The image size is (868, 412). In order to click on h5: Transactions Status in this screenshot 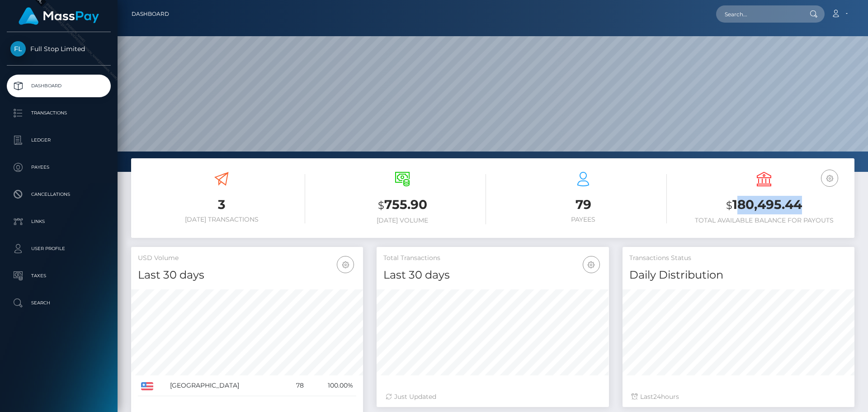, I will do `click(738, 258)`.